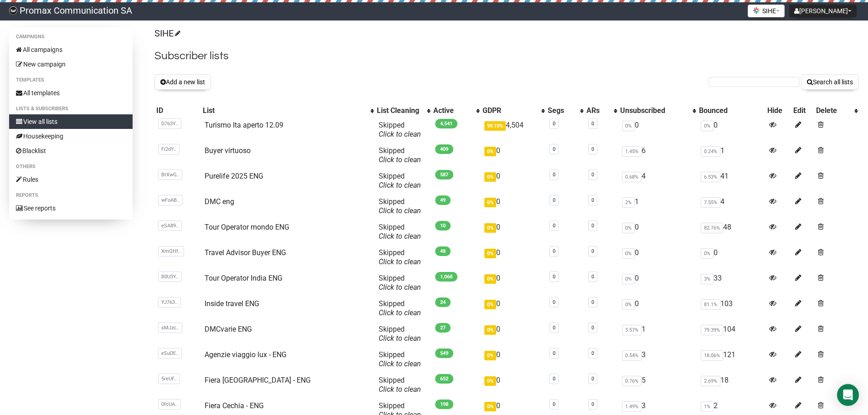 This screenshot has height=415, width=868. I want to click on span: 198, so click(445, 404).